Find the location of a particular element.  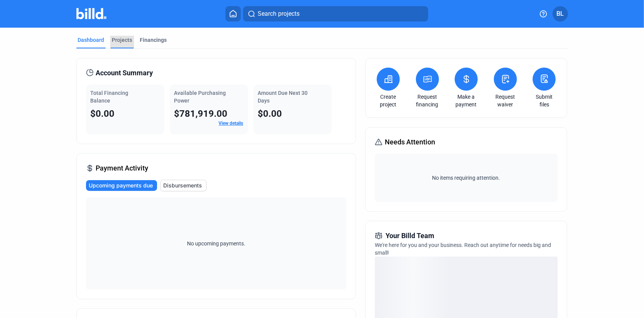

span: Amount Due Next 30 Days is located at coordinates (283, 97).